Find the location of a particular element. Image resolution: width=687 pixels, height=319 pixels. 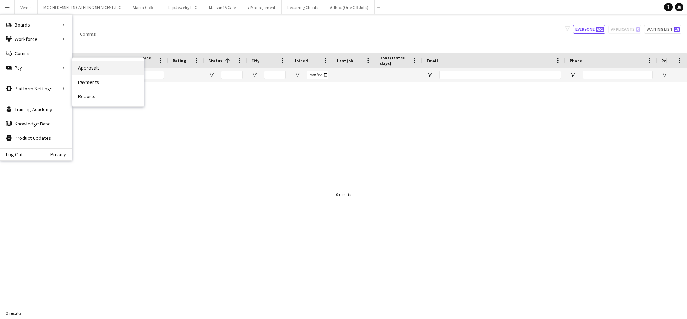

button: Masra Coffee is located at coordinates (145, 7).